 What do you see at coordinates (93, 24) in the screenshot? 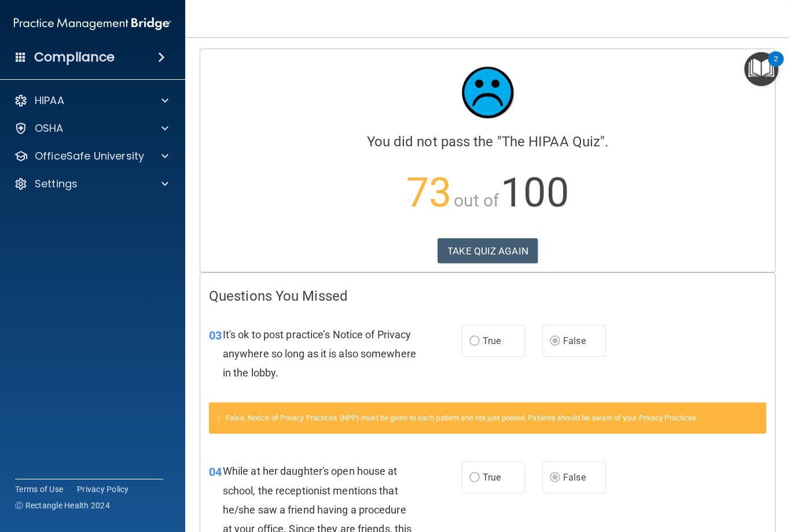
I see `img: PMB logo` at bounding box center [93, 24].